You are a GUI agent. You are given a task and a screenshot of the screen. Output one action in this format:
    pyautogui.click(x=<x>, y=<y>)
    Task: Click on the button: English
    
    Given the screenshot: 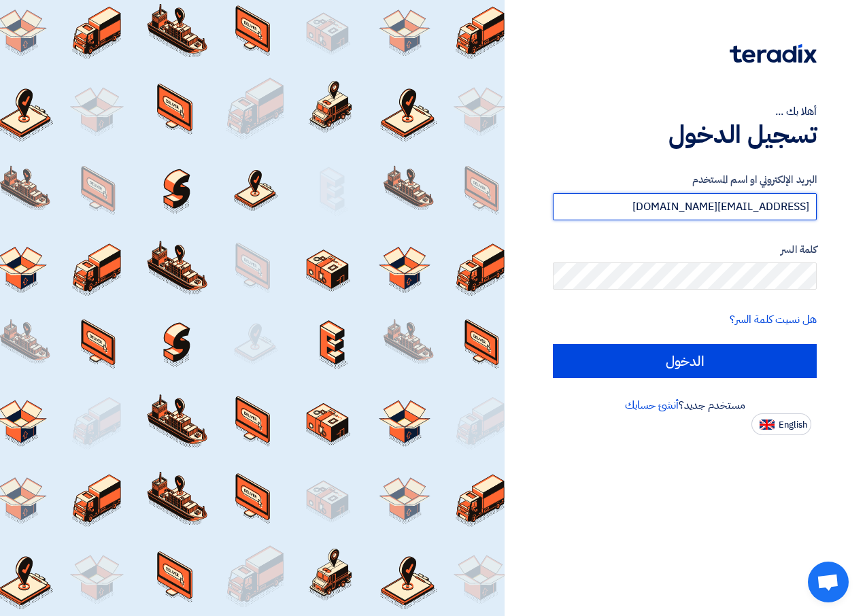 What is the action you would take?
    pyautogui.click(x=781, y=424)
    